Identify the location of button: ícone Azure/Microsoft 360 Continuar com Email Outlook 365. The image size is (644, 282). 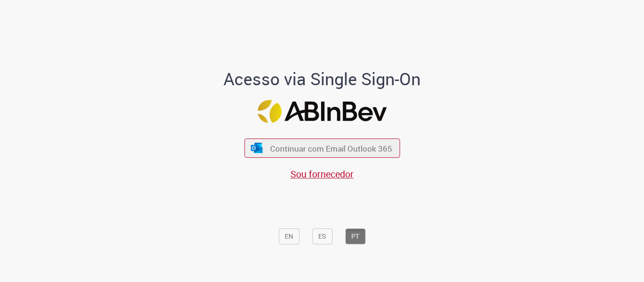
(322, 148).